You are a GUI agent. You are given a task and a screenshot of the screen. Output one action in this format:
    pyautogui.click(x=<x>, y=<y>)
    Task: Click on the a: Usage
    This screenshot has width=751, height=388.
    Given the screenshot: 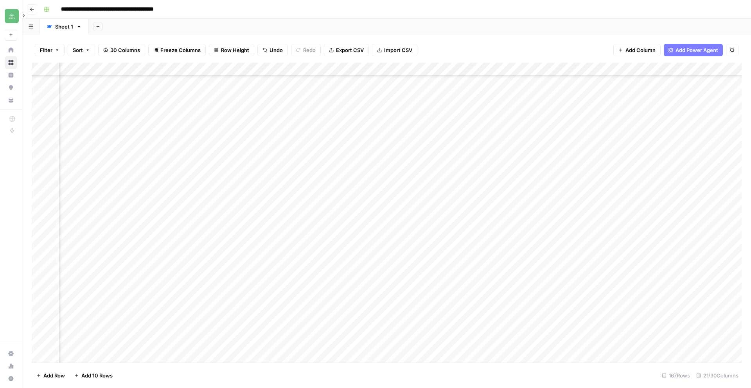 What is the action you would take?
    pyautogui.click(x=11, y=366)
    